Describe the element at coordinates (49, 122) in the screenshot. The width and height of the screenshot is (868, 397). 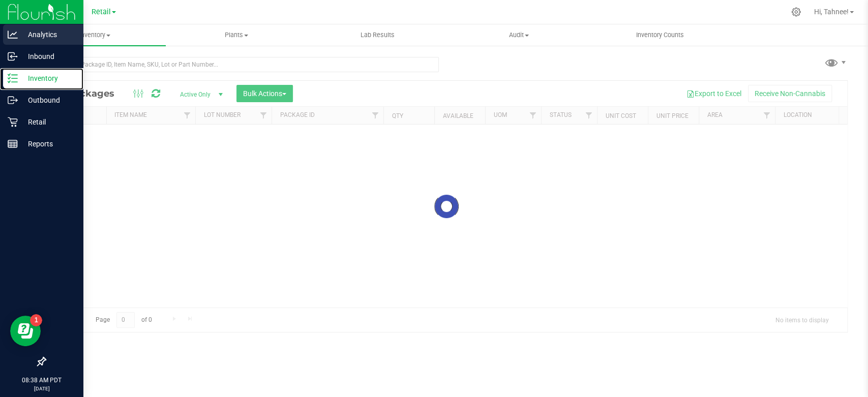
I see `p: Retail` at that location.